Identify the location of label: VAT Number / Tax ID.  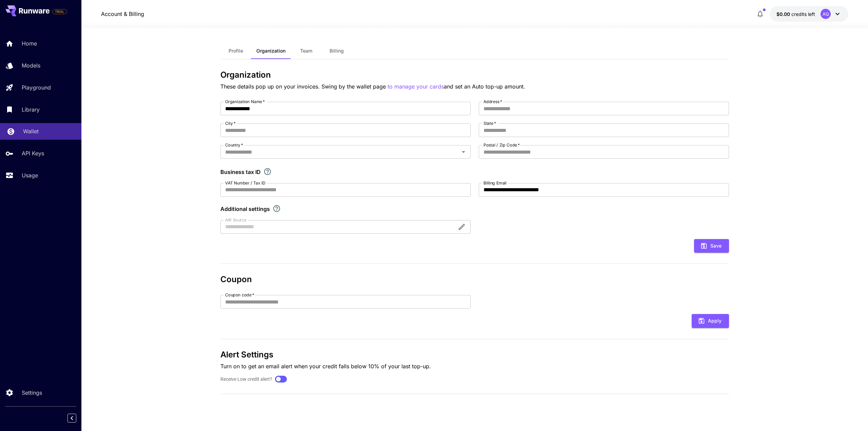
(245, 183).